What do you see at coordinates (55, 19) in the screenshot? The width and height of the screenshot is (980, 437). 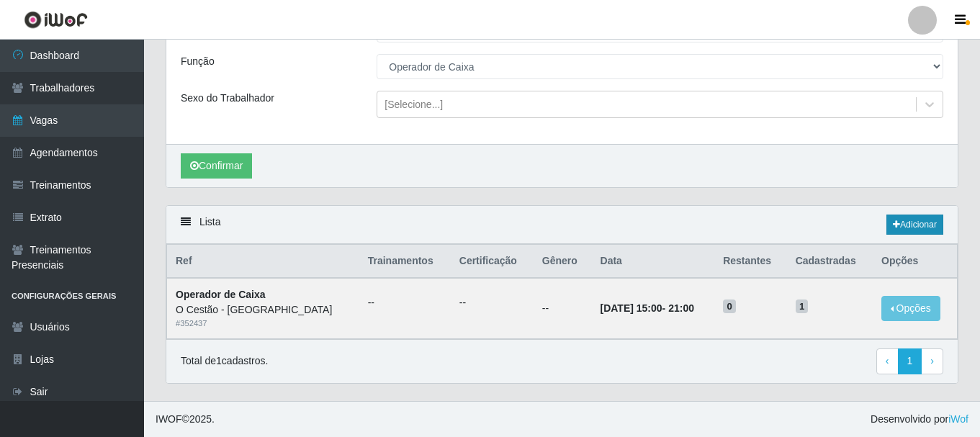 I see `img: CoreUI Logo` at bounding box center [55, 19].